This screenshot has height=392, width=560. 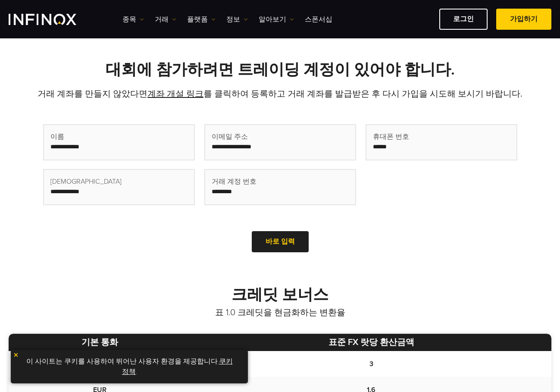 What do you see at coordinates (16, 355) in the screenshot?
I see `img: yellow close icon` at bounding box center [16, 355].